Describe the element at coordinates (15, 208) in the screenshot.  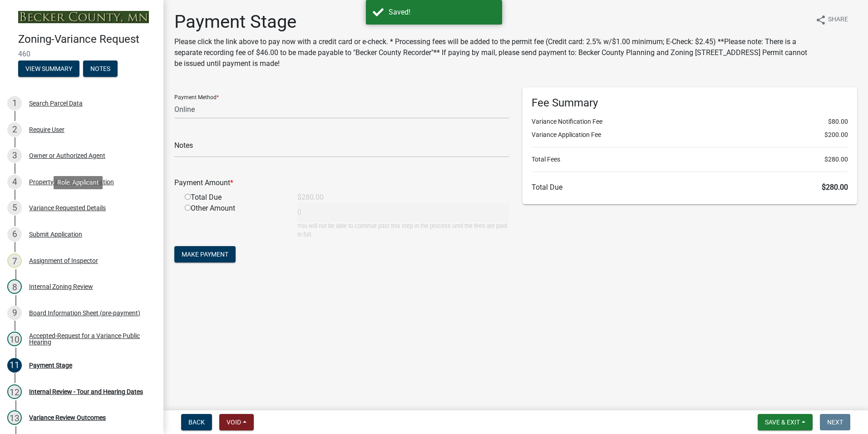
I see `div: 5` at that location.